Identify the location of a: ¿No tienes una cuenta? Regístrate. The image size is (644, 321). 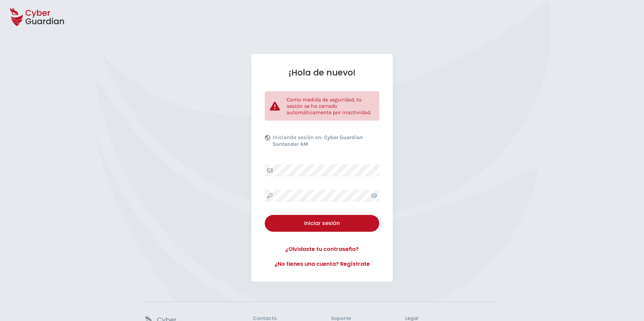
(322, 264).